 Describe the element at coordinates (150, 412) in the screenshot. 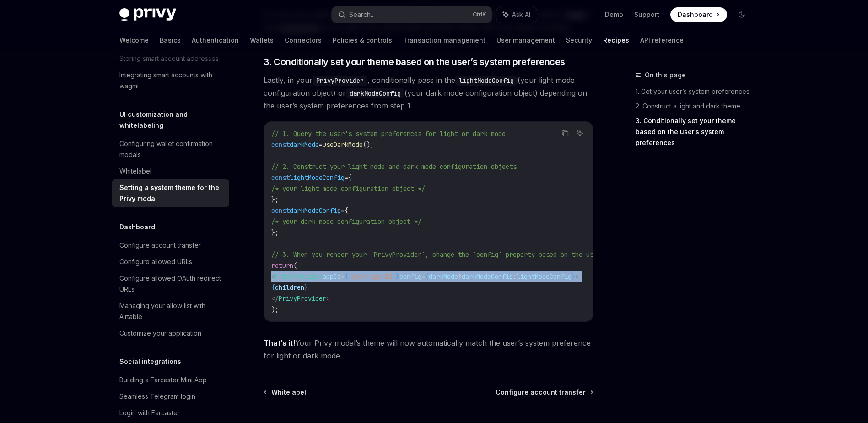

I see `div: Login with Farcaster` at that location.